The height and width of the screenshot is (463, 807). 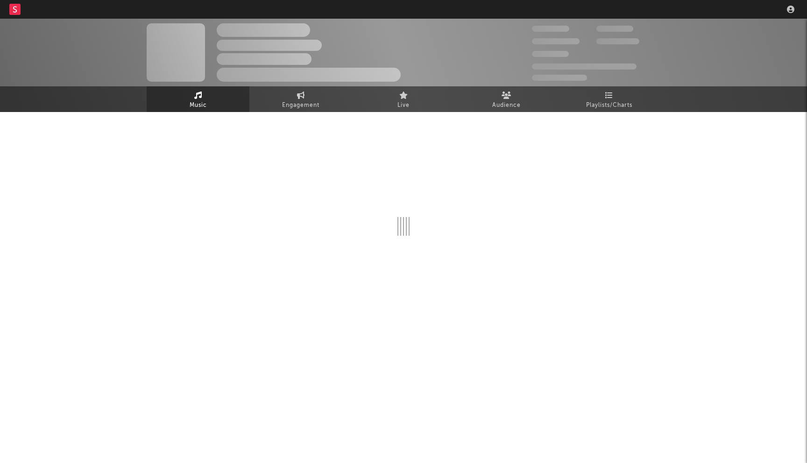 I want to click on span: 300,000, so click(x=550, y=28).